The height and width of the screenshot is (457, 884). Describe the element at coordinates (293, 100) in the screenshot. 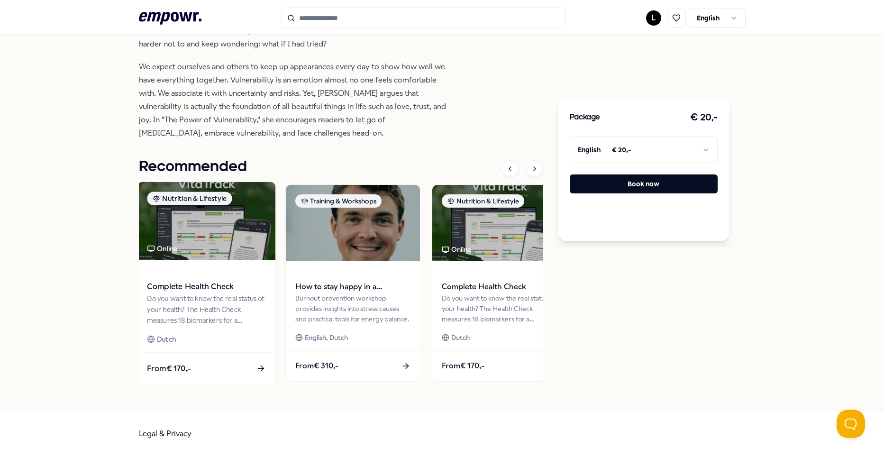

I see `p: We expect ourselves and others to keep up appearances every day to show how well we have everythi...` at that location.